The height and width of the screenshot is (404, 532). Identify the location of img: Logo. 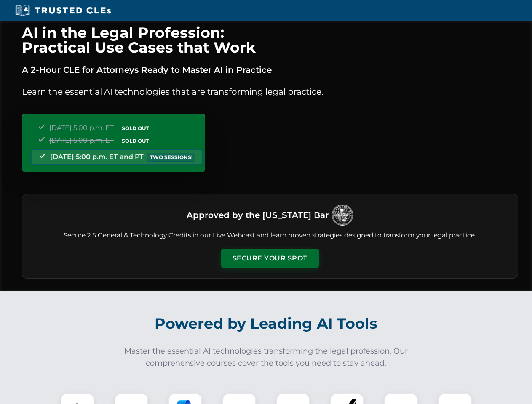
(342, 215).